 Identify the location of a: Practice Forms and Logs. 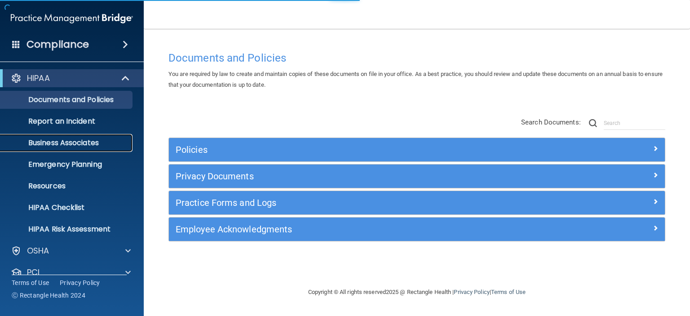
(417, 203).